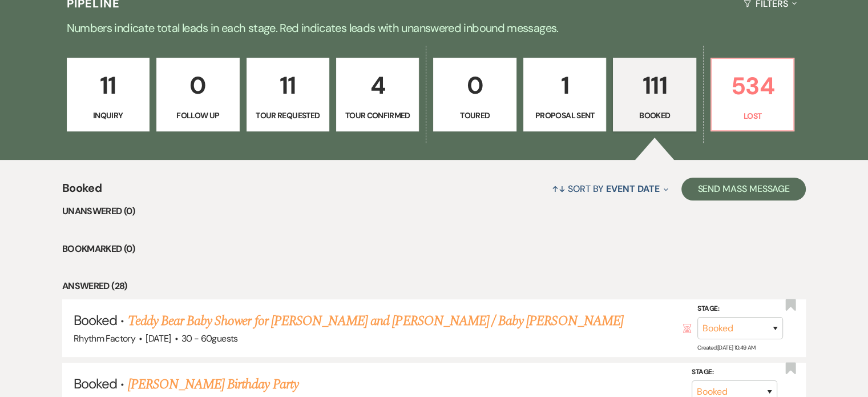 The width and height of the screenshot is (868, 397). I want to click on a: 111Booked, so click(654, 95).